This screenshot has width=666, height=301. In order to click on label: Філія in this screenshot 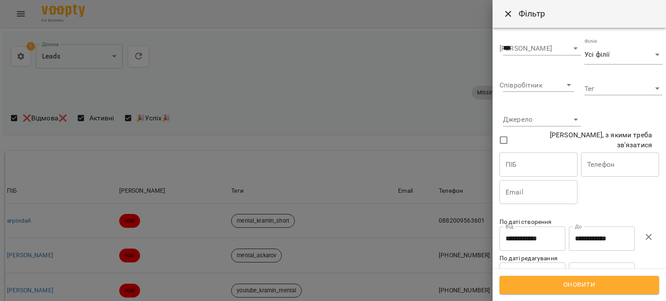, I will do `click(590, 42)`.